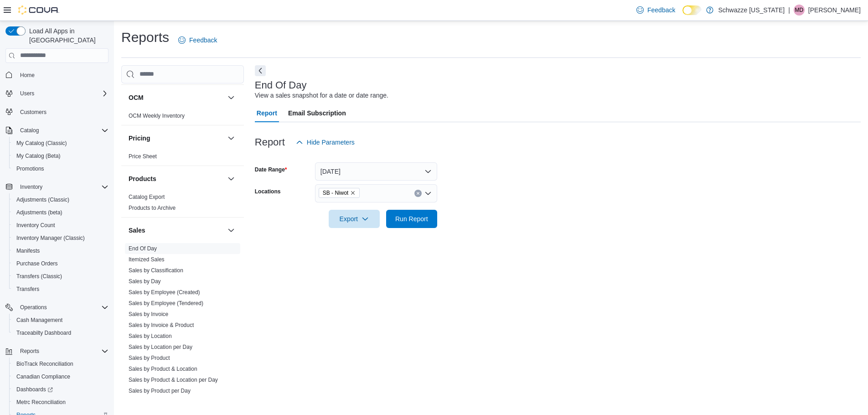 This screenshot has width=868, height=415. What do you see at coordinates (146, 197) in the screenshot?
I see `a: Catalog Export` at bounding box center [146, 197].